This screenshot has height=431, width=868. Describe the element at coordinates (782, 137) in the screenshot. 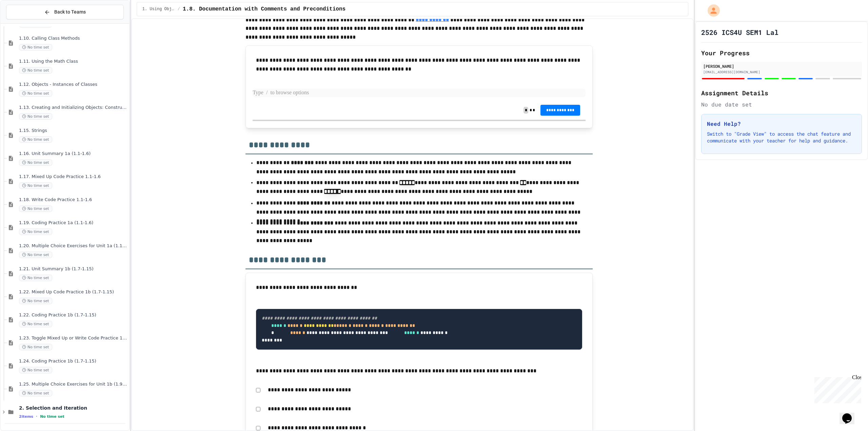

I see `p: Switch to "Grade View" to access the chat feature and communicate with your teacher for help and ...` at that location.